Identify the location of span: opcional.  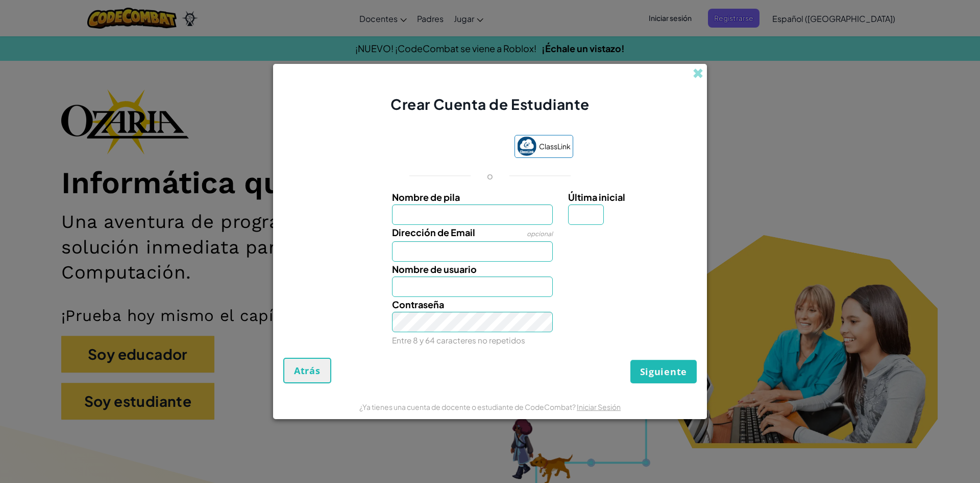
(539, 233).